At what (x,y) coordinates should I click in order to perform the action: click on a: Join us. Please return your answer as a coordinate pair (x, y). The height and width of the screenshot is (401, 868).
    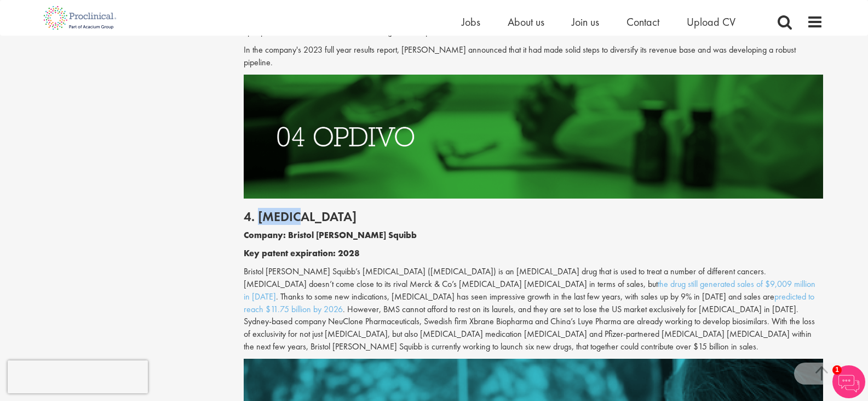
    Looking at the image, I should click on (586, 22).